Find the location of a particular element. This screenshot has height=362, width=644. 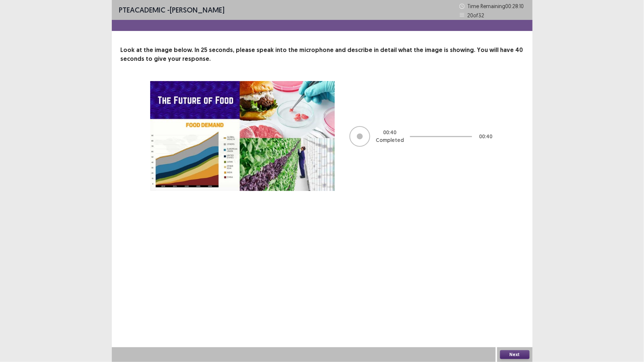

p: 20 of 32 is located at coordinates (476, 15).